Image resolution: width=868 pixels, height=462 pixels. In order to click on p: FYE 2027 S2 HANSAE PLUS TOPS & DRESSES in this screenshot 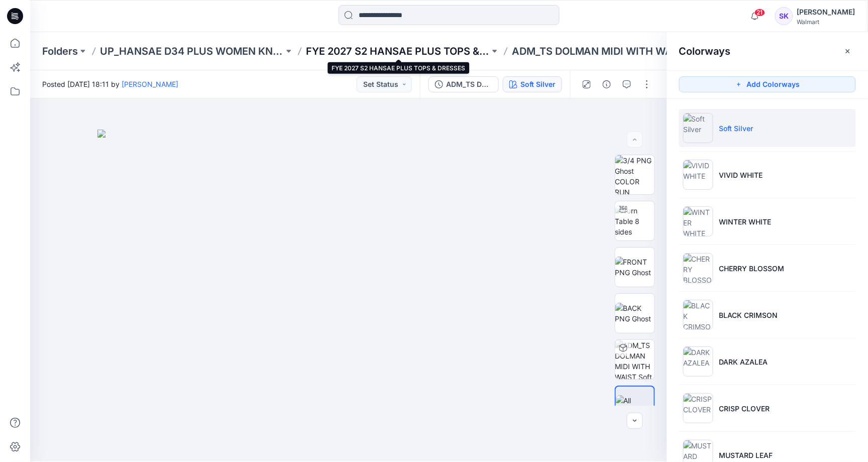, I will do `click(398, 51)`.